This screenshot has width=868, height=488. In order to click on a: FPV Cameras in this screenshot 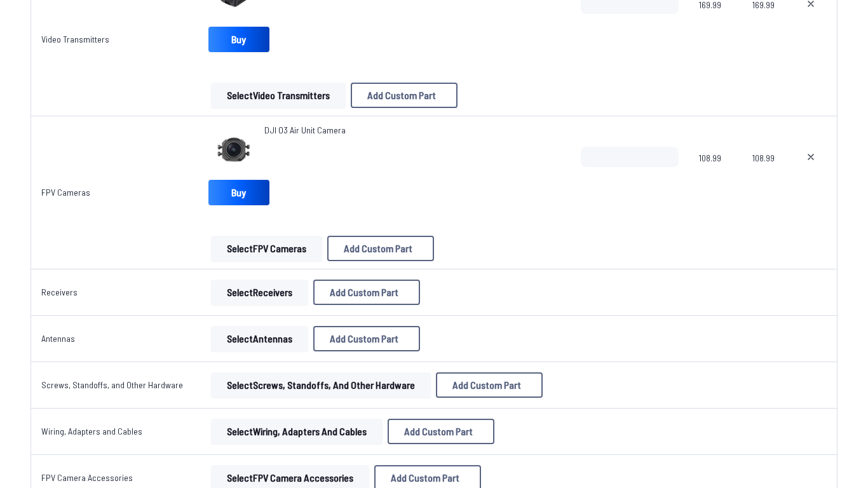, I will do `click(65, 192)`.